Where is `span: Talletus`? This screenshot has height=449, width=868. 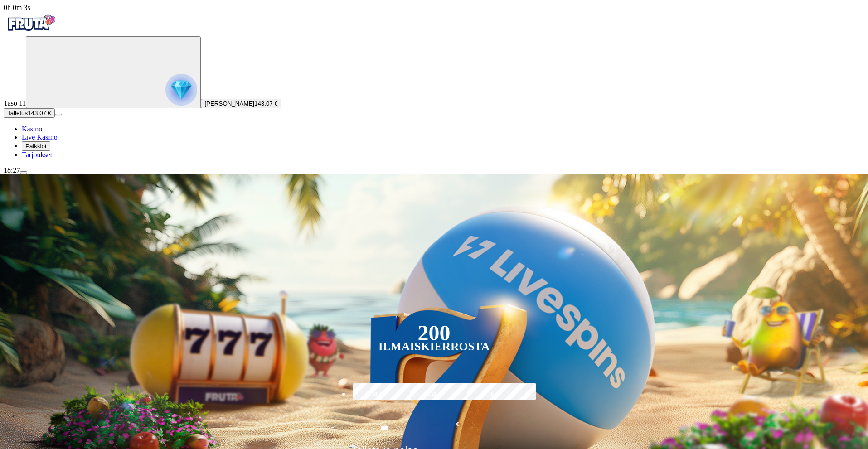
span: Talletus is located at coordinates (17, 113).